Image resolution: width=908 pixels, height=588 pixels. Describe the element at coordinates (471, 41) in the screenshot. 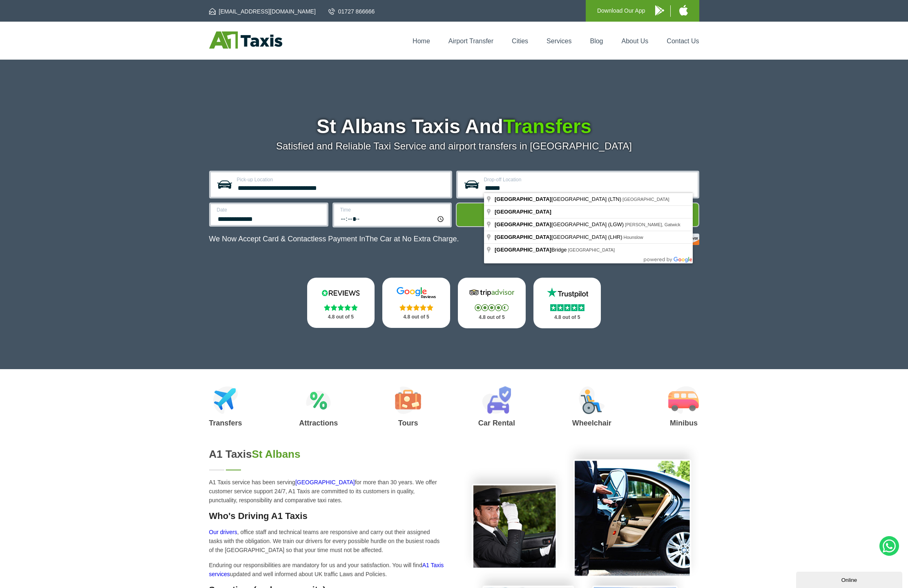

I see `a: Airport Transfer` at that location.